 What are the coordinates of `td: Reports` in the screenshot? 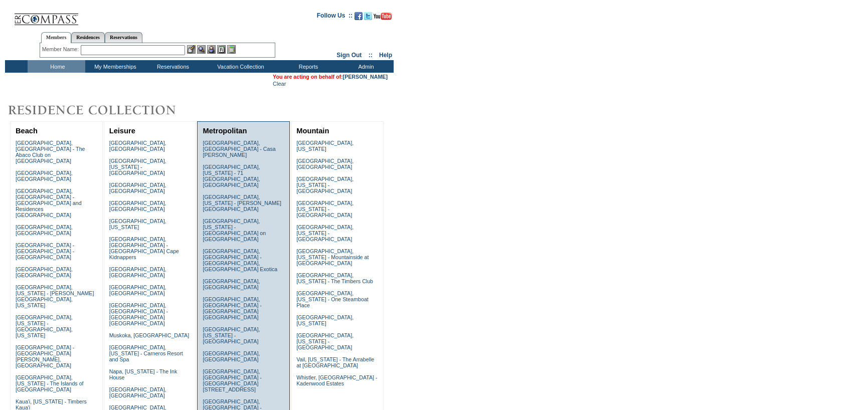 It's located at (307, 66).